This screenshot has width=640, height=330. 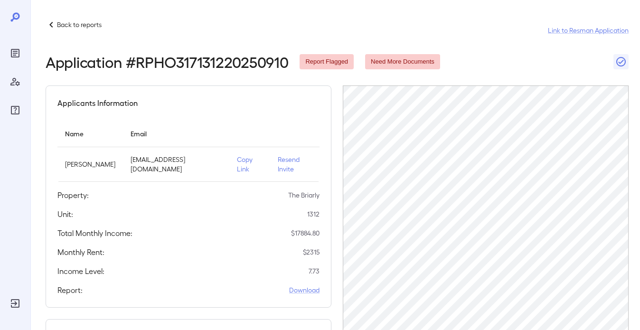 What do you see at coordinates (621, 62) in the screenshot?
I see `button: Close Report` at bounding box center [621, 62].